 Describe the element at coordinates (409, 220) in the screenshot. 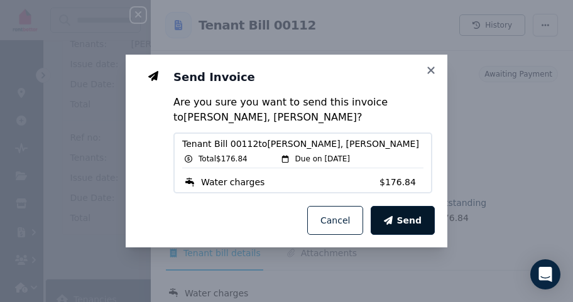

I see `span: Send` at that location.